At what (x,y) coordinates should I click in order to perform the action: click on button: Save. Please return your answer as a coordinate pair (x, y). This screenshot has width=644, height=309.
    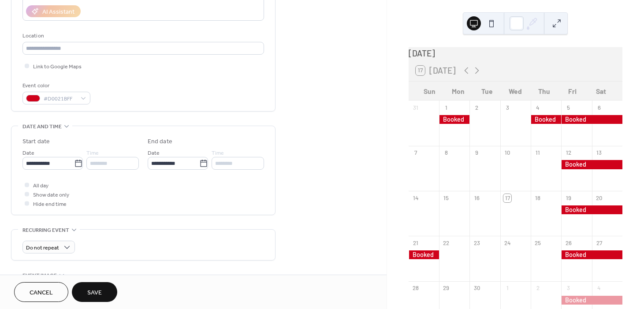
    Looking at the image, I should click on (94, 292).